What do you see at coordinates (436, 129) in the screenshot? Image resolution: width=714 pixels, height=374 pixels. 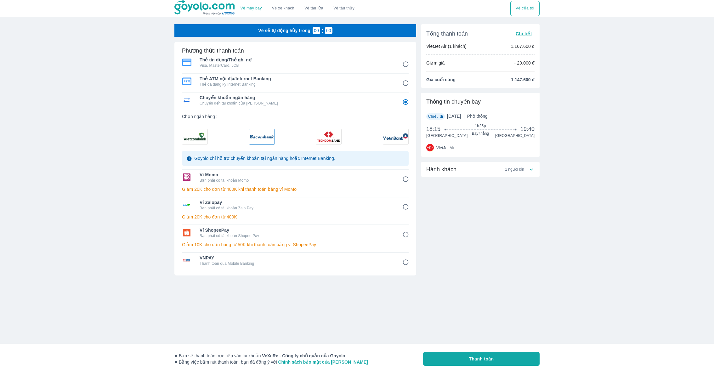 I see `span: 18:15` at bounding box center [436, 129].